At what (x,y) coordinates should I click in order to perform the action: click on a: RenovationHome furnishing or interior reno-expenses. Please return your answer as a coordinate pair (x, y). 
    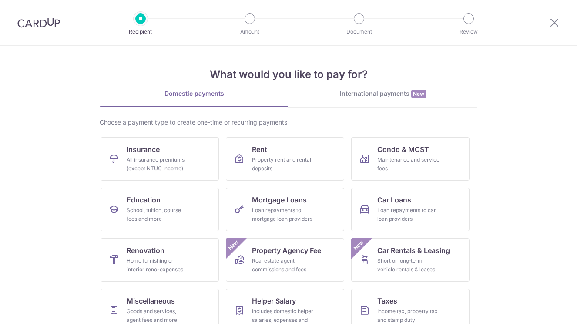
    Looking at the image, I should click on (160, 260).